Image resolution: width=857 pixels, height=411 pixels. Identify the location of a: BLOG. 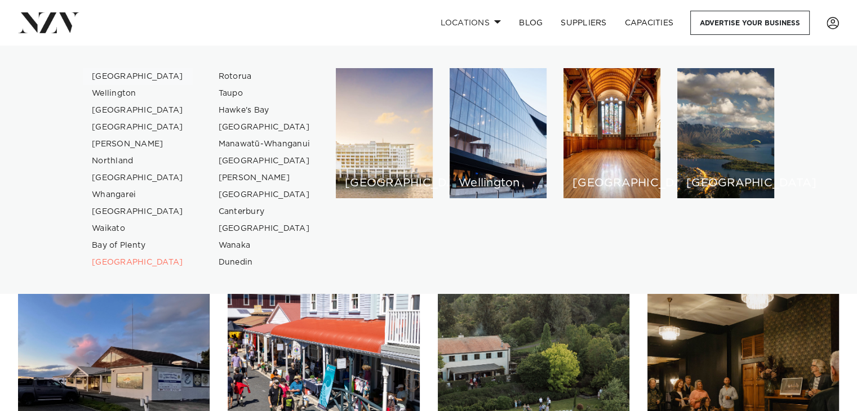
(531, 23).